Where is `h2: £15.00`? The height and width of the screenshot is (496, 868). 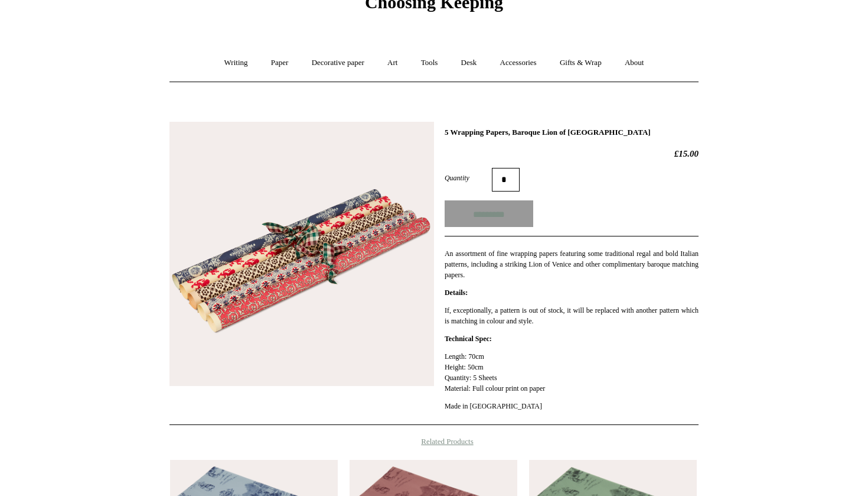
h2: £15.00 is located at coordinates (572, 154).